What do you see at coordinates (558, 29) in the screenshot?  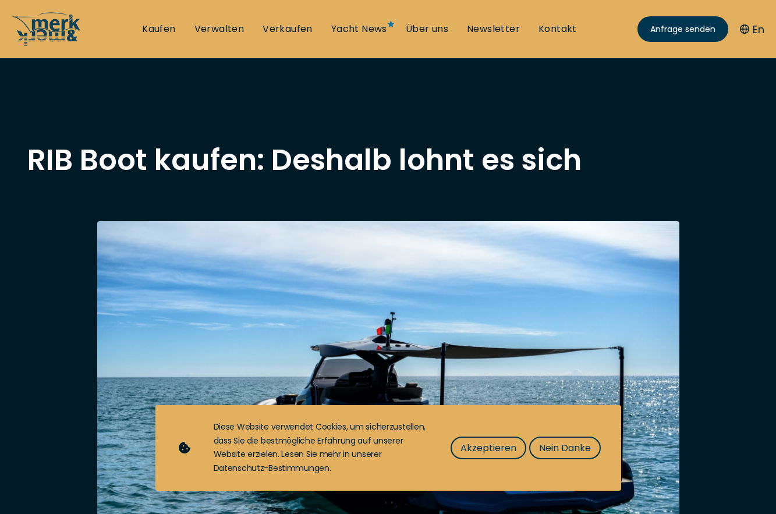 I see `a: Kontakt` at bounding box center [558, 29].